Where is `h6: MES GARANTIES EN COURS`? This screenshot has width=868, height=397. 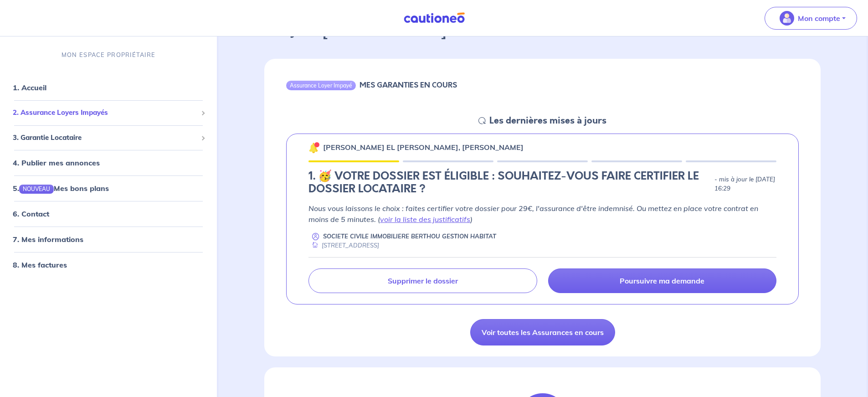 h6: MES GARANTIES EN COURS is located at coordinates (408, 85).